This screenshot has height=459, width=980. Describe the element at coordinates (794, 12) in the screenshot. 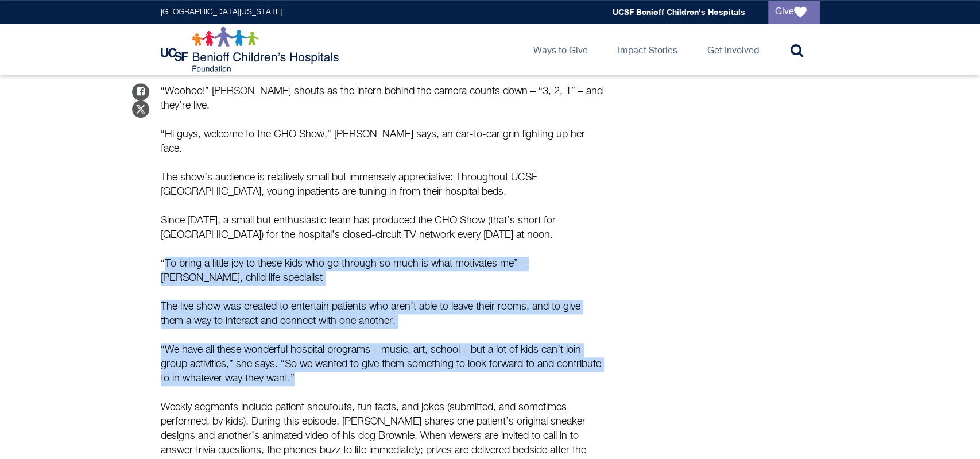

I see `a: Give` at that location.